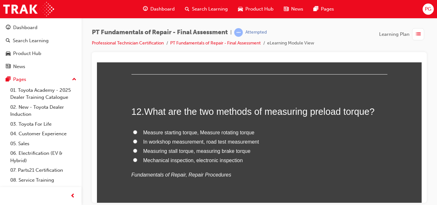 The height and width of the screenshot is (205, 437). What do you see at coordinates (104, 79) in the screenshot?
I see `span: In workshop measurement, road test measurement` at bounding box center [104, 79].